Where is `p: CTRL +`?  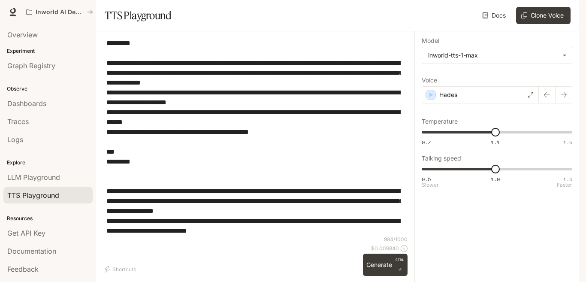 p: CTRL + is located at coordinates (400, 262).